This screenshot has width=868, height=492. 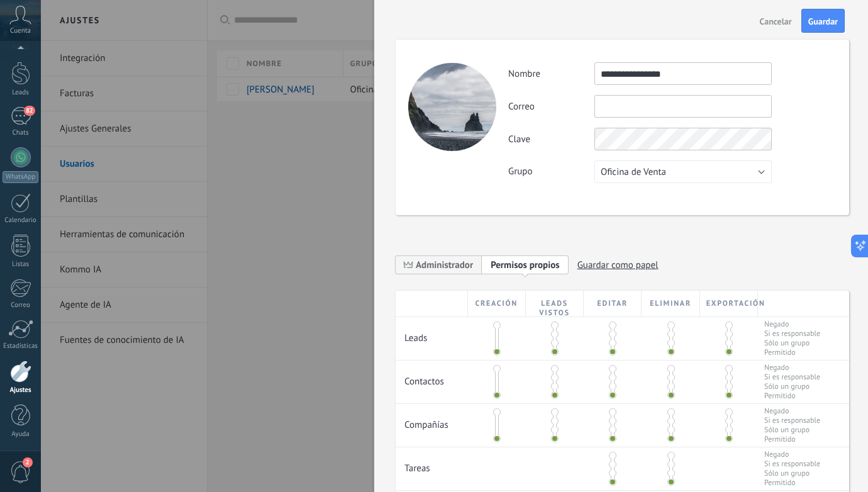 What do you see at coordinates (21, 305) in the screenshot?
I see `div: Correo` at bounding box center [21, 305].